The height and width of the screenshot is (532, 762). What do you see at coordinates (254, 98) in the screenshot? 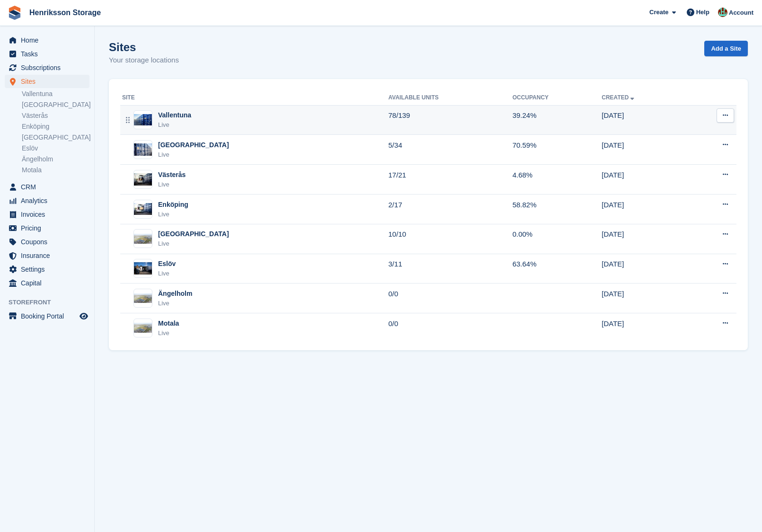
I see `th: Site` at bounding box center [254, 98].